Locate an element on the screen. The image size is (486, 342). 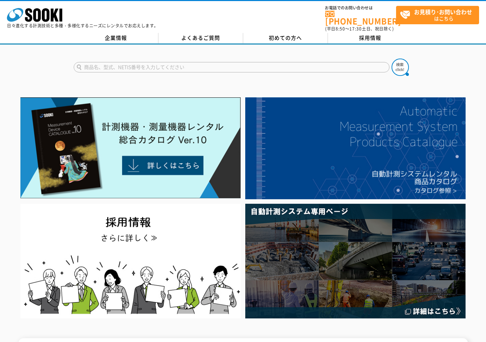
a: 企業情報 is located at coordinates (116, 38).